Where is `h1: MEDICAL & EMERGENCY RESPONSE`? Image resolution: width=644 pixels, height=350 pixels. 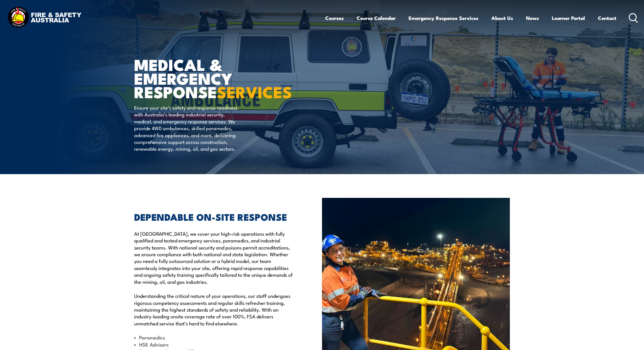
h1: MEDICAL & EMERGENCY RESPONSE is located at coordinates (207, 78).